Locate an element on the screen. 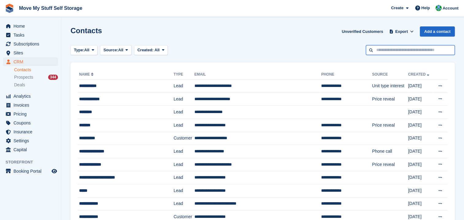  a: Created is located at coordinates (419, 74).